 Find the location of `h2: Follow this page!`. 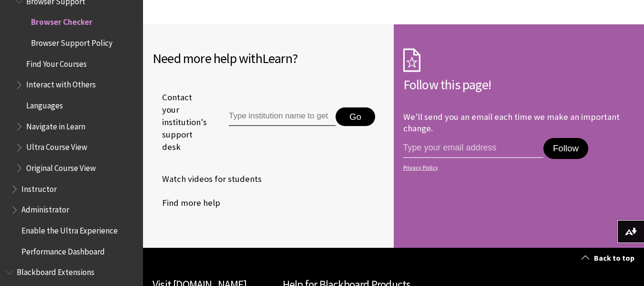

h2: Follow this page! is located at coordinates (519, 84).